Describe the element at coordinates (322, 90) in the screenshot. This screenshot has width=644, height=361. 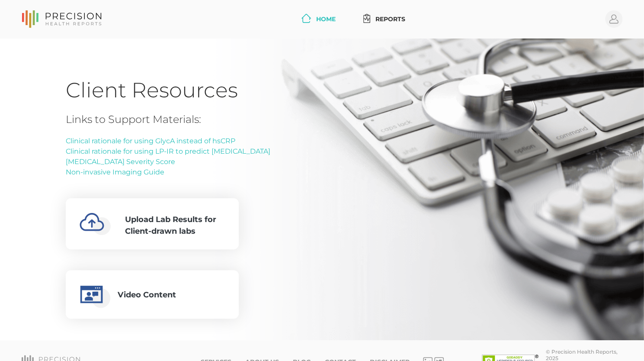
I see `h1: Client Resources` at that location.